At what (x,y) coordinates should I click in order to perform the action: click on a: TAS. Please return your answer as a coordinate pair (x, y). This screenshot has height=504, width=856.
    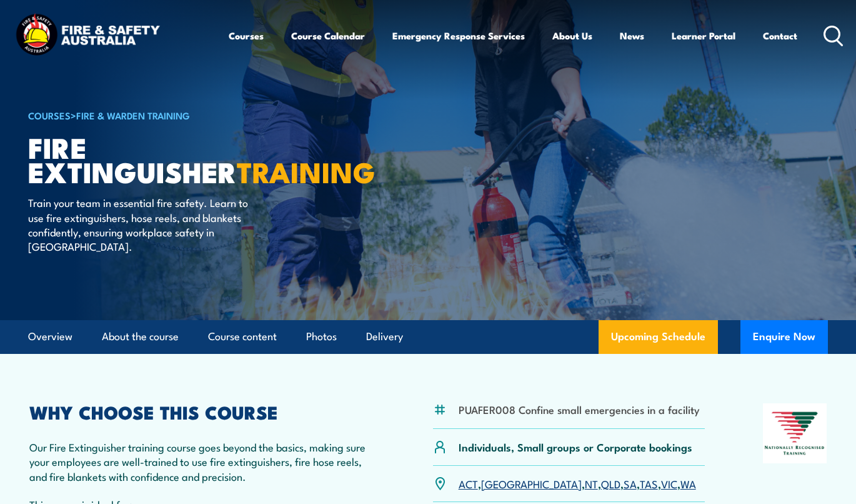
    Looking at the image, I should click on (648, 483).